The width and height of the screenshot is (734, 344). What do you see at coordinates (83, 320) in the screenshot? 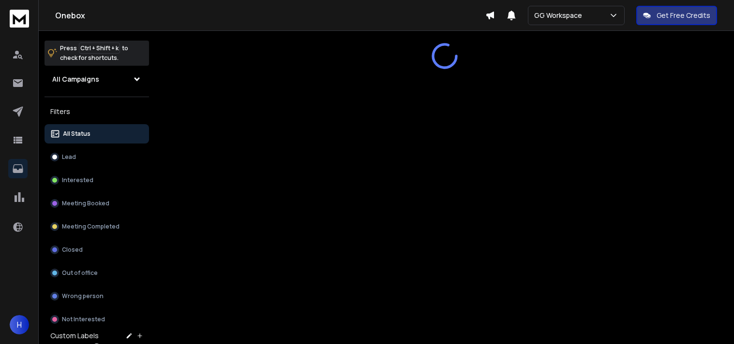
I see `p: Not Interested` at bounding box center [83, 320].